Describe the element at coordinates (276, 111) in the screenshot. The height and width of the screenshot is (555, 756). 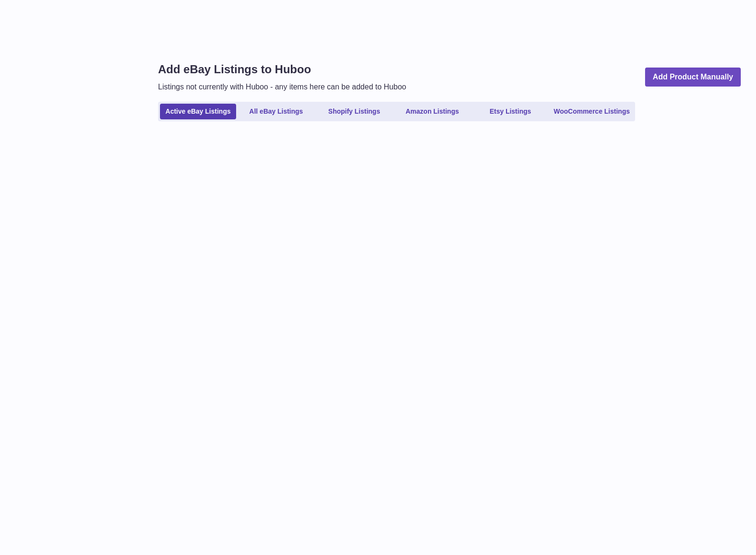
I see `a: All eBay Listings` at that location.